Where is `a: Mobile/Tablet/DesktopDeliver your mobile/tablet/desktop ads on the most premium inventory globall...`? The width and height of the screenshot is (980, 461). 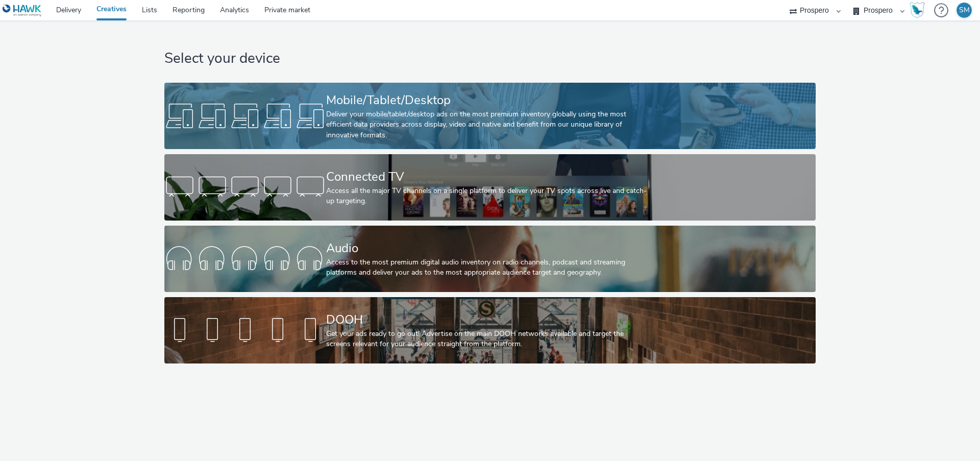
a: Mobile/Tablet/DesktopDeliver your mobile/tablet/desktop ads on the most premium inventory globall... is located at coordinates (490, 116).